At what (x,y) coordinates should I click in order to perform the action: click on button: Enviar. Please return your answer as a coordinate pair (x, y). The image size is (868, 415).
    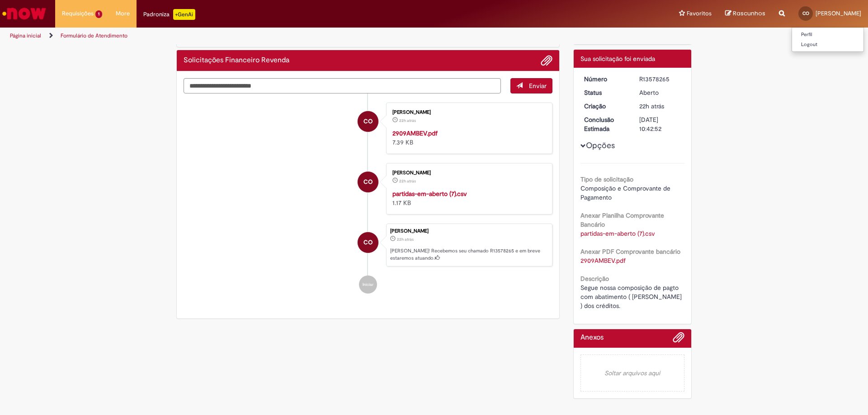
    Looking at the image, I should click on (531, 86).